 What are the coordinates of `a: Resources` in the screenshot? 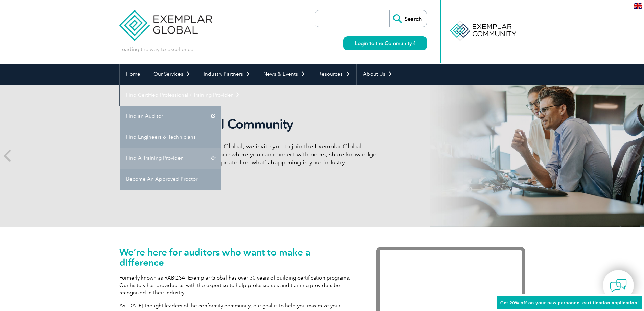 It's located at (334, 74).